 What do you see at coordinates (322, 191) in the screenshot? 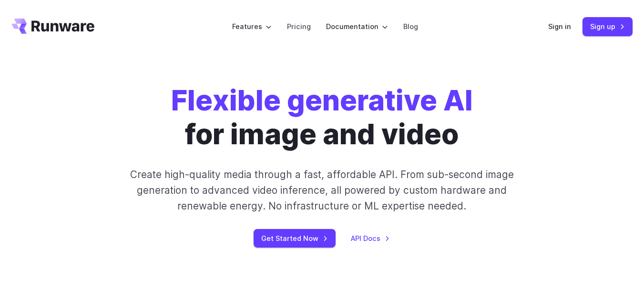
I see `p: Create high-quality media through a fast, affordable API. From sub-second image generation to adv...` at bounding box center [322, 191].